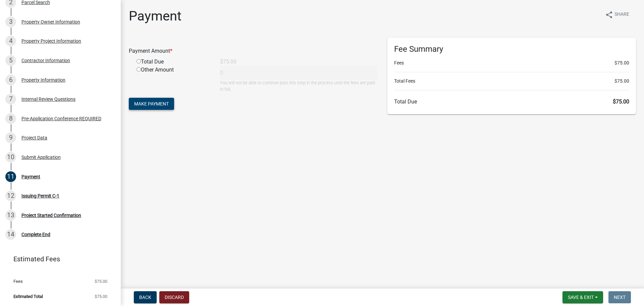 The height and width of the screenshot is (306, 644). What do you see at coordinates (41, 157) in the screenshot?
I see `div: Submit Application` at bounding box center [41, 157].